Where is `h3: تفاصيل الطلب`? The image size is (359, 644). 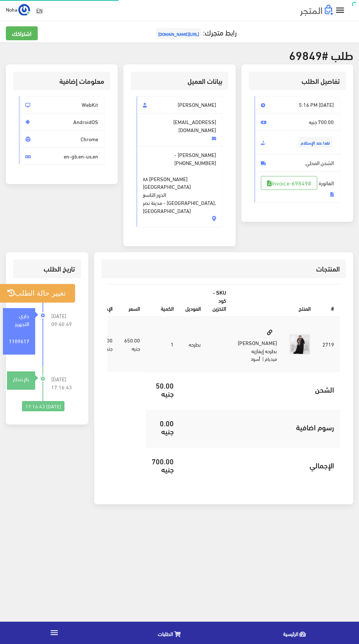
h3: تفاصيل الطلب is located at coordinates (297, 81).